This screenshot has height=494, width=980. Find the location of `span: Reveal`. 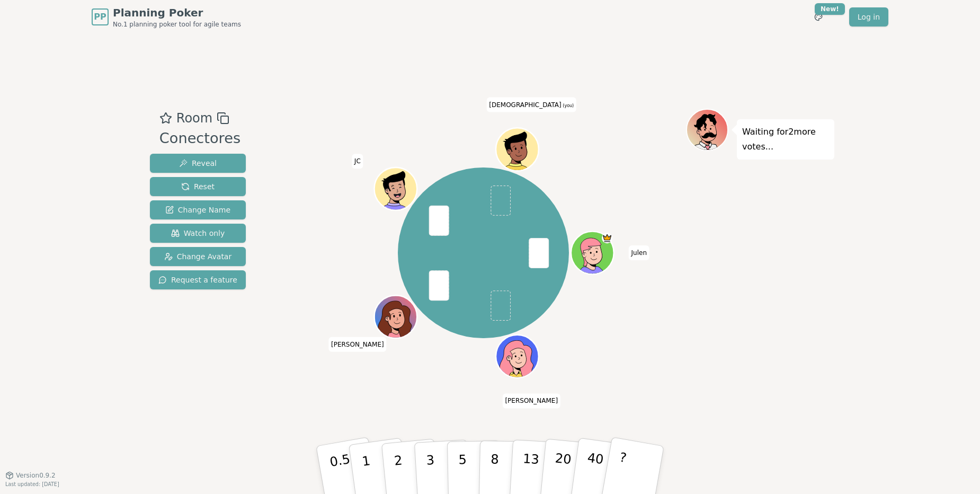

span: Reveal is located at coordinates (198, 163).